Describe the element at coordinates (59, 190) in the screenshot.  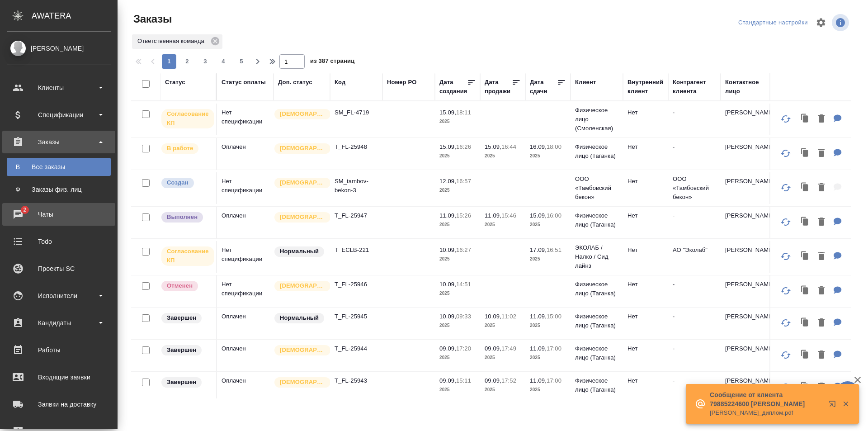
I see `a: ФЗаказы физ. лиц` at that location.